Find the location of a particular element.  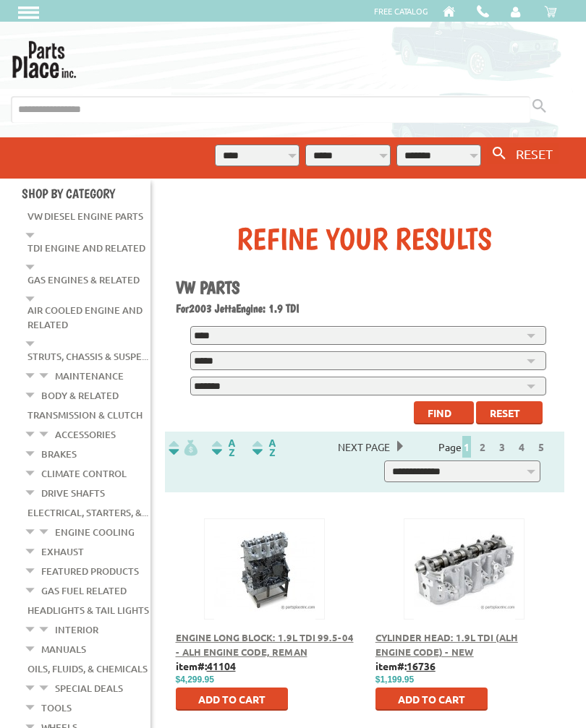

h2: 2003 Jetta is located at coordinates (364, 308).